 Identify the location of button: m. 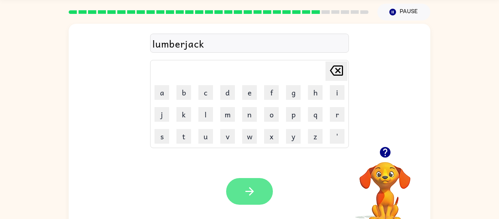
(228, 114).